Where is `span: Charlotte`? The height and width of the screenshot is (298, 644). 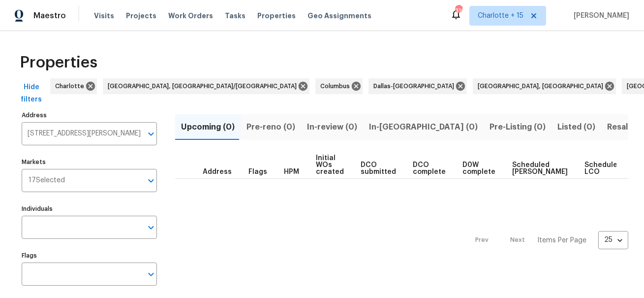 span: Charlotte is located at coordinates (71, 86).